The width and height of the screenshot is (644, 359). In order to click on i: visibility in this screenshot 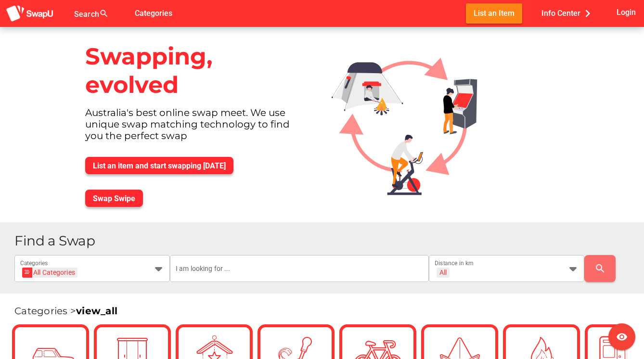, I will do `click(622, 337)`.